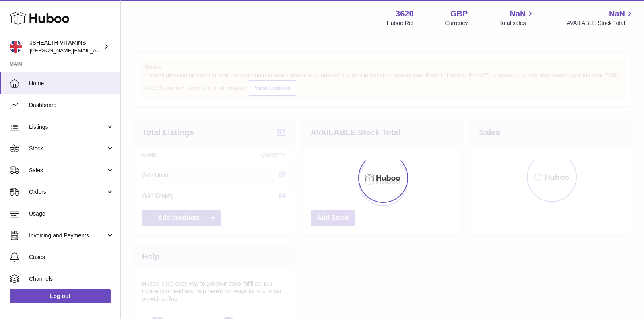  I want to click on span: Listings, so click(67, 127).